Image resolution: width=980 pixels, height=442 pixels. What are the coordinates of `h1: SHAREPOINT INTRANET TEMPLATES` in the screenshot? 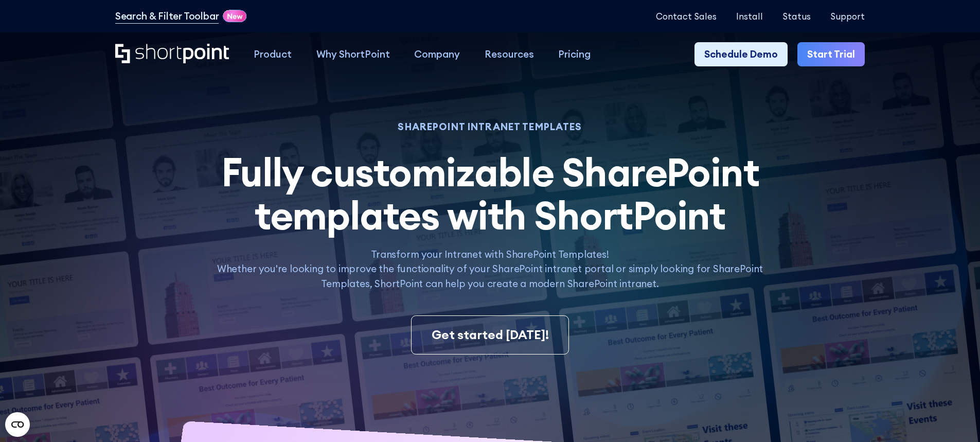 It's located at (490, 126).